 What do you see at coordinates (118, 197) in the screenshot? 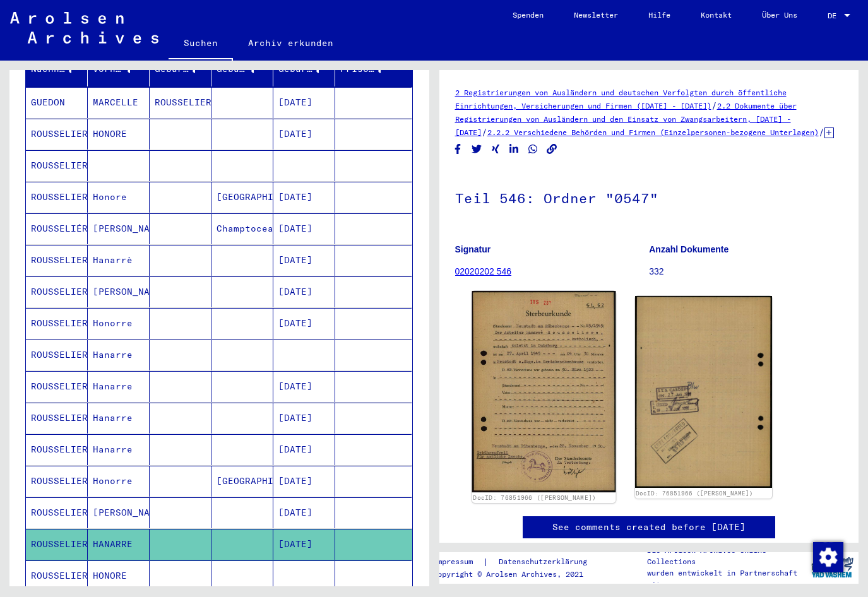
I see `mat-cell: Honore` at bounding box center [118, 197].